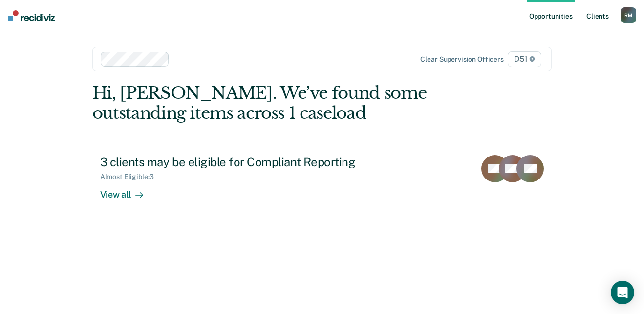 Image resolution: width=644 pixels, height=314 pixels. I want to click on div: Clear supervision officers, so click(462, 59).